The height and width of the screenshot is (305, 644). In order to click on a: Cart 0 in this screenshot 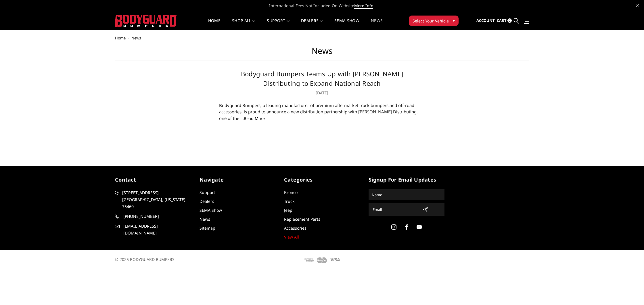, I will do `click(505, 21)`.